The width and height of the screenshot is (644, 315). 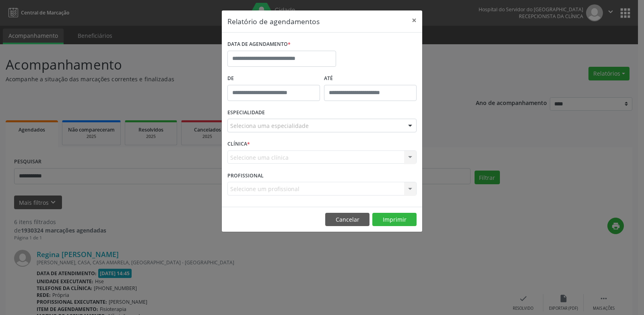 What do you see at coordinates (238, 144) in the screenshot?
I see `label: CLÍNICA` at bounding box center [238, 144].